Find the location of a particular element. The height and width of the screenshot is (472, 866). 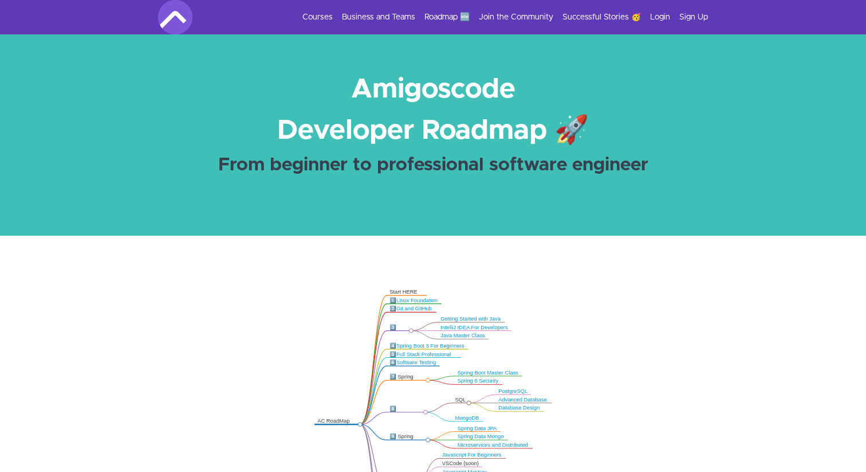

div: 1️⃣ is located at coordinates (414, 300).